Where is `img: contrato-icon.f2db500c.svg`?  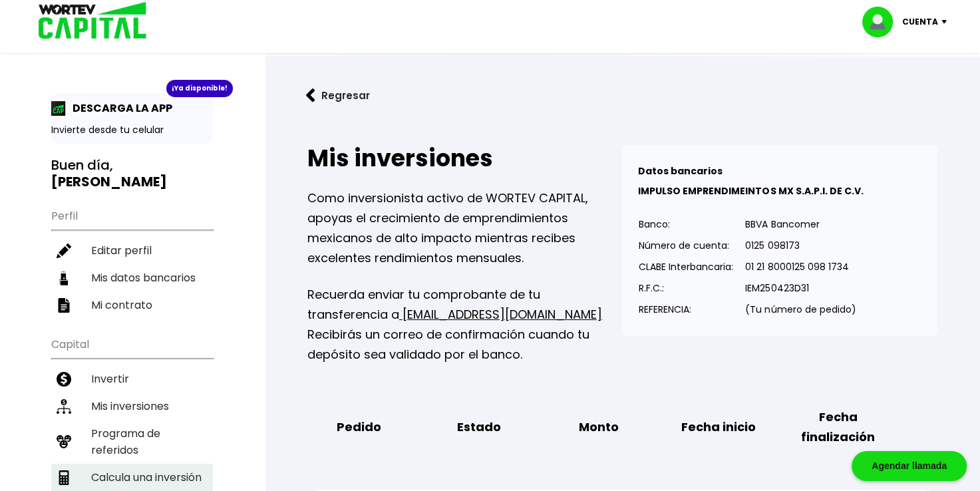
img: contrato-icon.f2db500c.svg is located at coordinates (64, 306).